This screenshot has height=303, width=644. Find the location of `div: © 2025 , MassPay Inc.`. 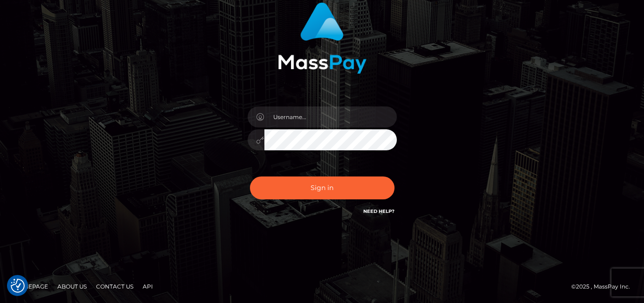

div: © 2025 , MassPay Inc. is located at coordinates (605, 287).